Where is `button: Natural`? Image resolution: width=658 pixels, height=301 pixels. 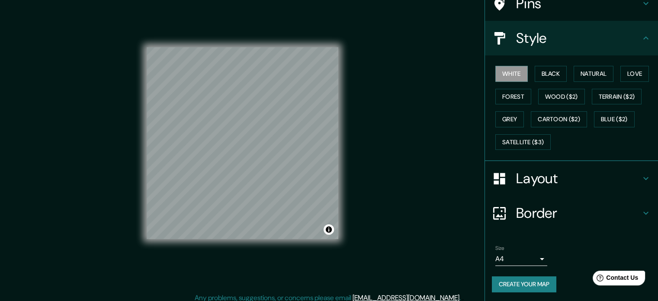 button: Natural is located at coordinates (594, 74).